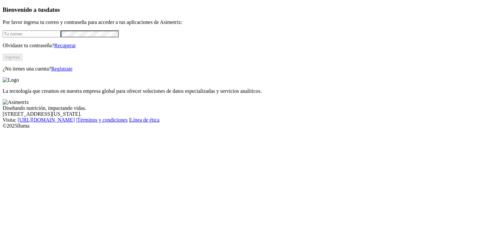 Image resolution: width=504 pixels, height=242 pixels. I want to click on img: Logo, so click(11, 80).